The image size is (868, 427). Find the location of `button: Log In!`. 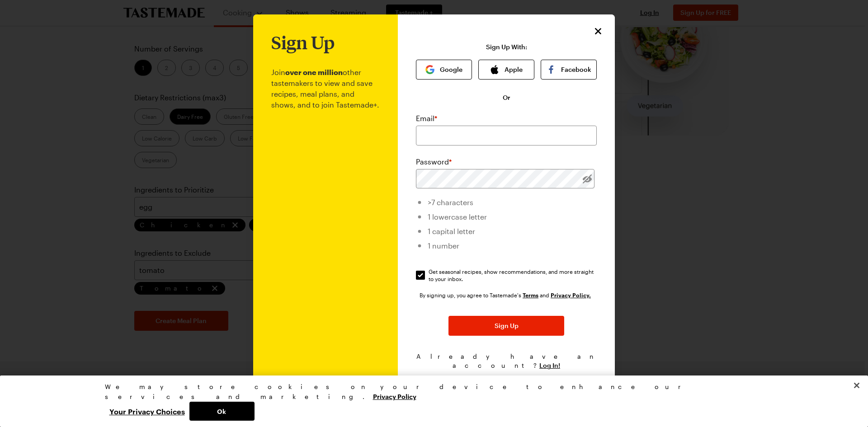

button: Log In! is located at coordinates (550, 366).